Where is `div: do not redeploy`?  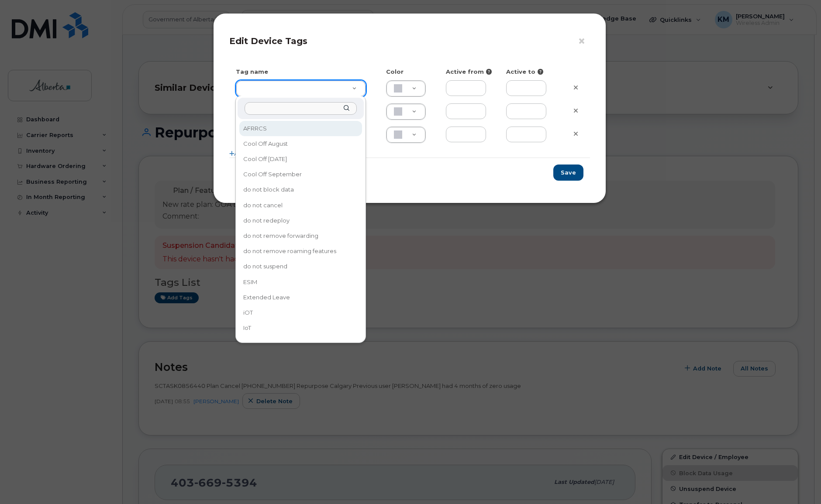
div: do not redeploy is located at coordinates (300, 220).